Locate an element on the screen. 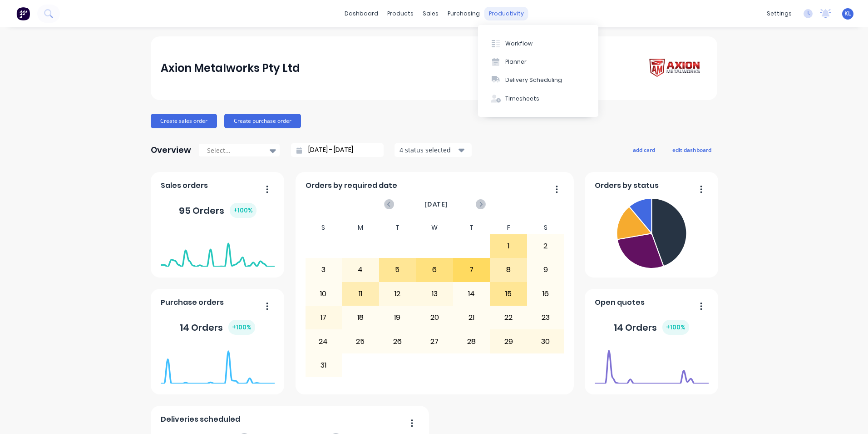 The width and height of the screenshot is (868, 434). div: purchasing is located at coordinates (464, 14).